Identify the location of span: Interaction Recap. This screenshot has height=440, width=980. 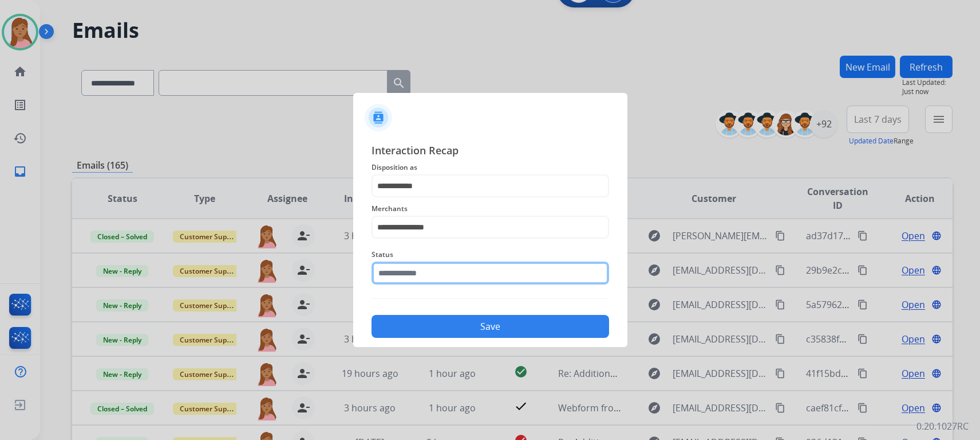
(490, 151).